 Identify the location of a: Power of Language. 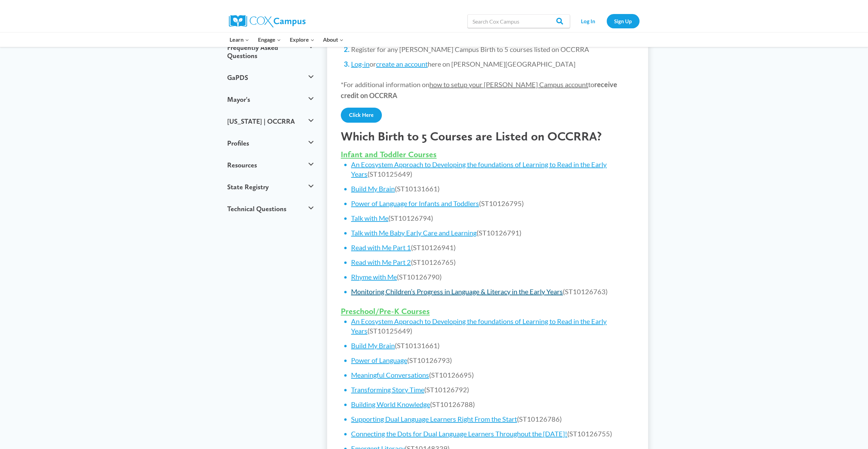
(379, 360).